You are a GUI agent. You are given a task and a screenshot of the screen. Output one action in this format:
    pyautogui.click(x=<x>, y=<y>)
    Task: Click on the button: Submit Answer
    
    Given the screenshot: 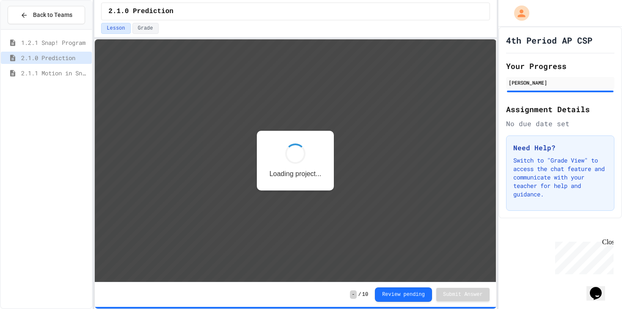 What is the action you would take?
    pyautogui.click(x=463, y=295)
    